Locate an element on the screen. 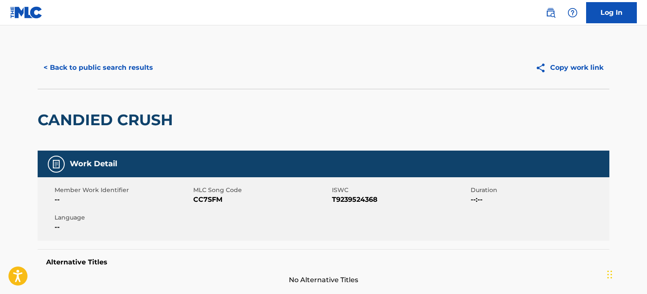 The height and width of the screenshot is (294, 647). div: Chat Widget is located at coordinates (626, 273).